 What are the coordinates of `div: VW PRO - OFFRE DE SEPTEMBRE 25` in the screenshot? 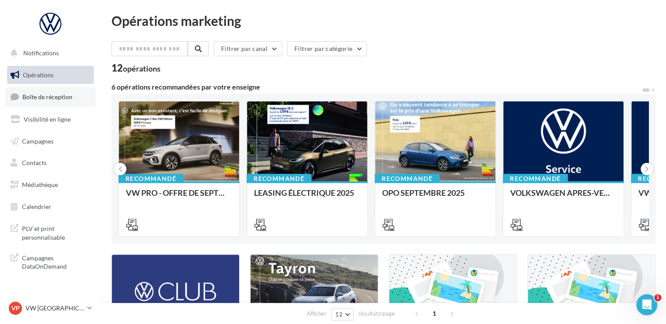 It's located at (179, 197).